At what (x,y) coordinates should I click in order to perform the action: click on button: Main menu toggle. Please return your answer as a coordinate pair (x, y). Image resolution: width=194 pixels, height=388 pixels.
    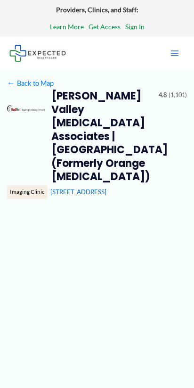
    Looking at the image, I should click on (175, 53).